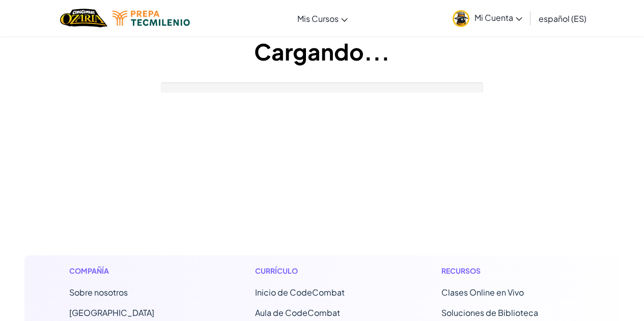 The width and height of the screenshot is (644, 321). I want to click on h1: Currículo, so click(322, 271).